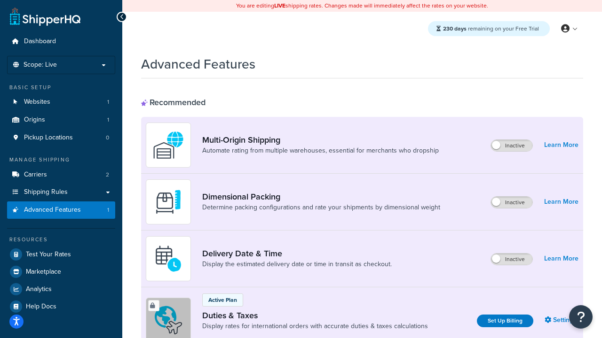 This screenshot has height=338, width=602. I want to click on div: Recommended, so click(173, 102).